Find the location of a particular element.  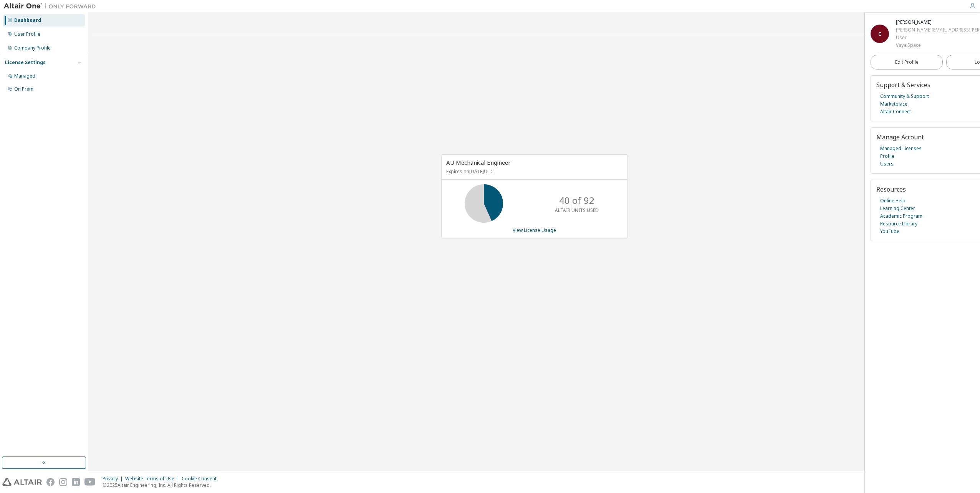

a: Edit Profile is located at coordinates (907, 62).